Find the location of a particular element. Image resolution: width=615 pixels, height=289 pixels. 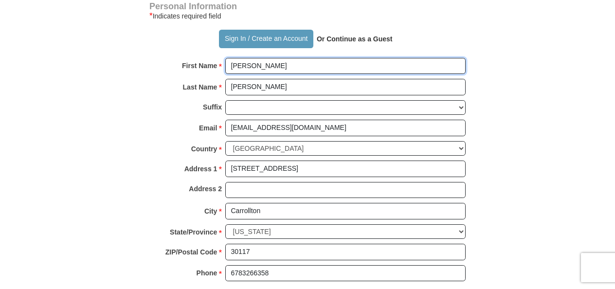

strong: Country is located at coordinates (204, 149).